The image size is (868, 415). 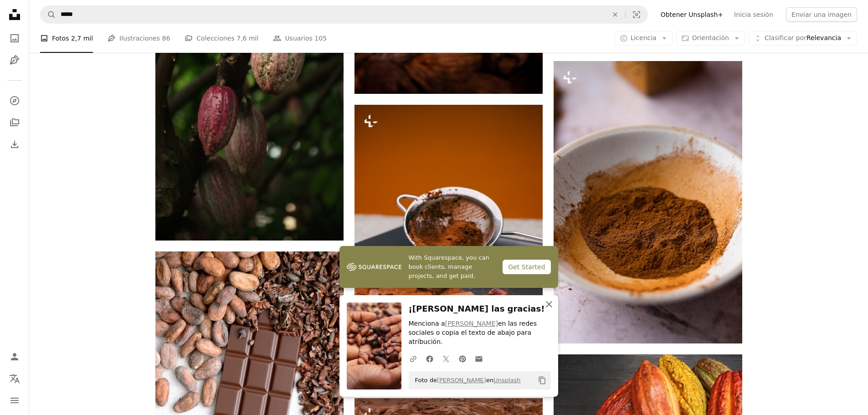 What do you see at coordinates (166, 38) in the screenshot?
I see `span: 86` at bounding box center [166, 38].